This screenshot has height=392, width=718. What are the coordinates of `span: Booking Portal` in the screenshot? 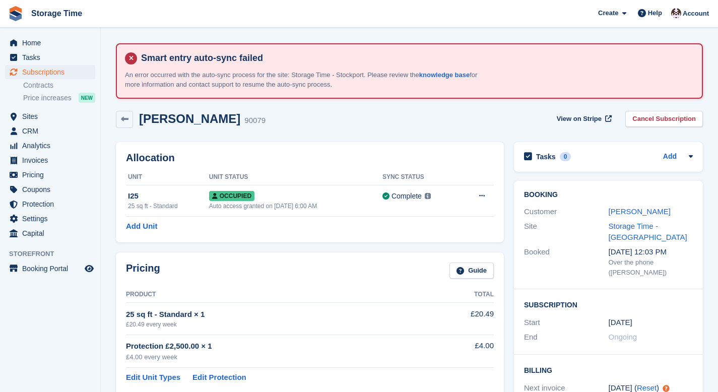 It's located at (52, 268).